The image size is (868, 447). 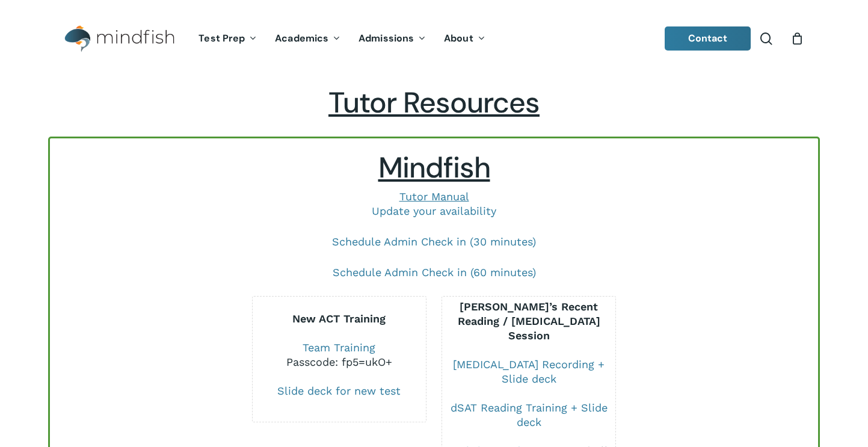 I want to click on span: About, so click(x=459, y=38).